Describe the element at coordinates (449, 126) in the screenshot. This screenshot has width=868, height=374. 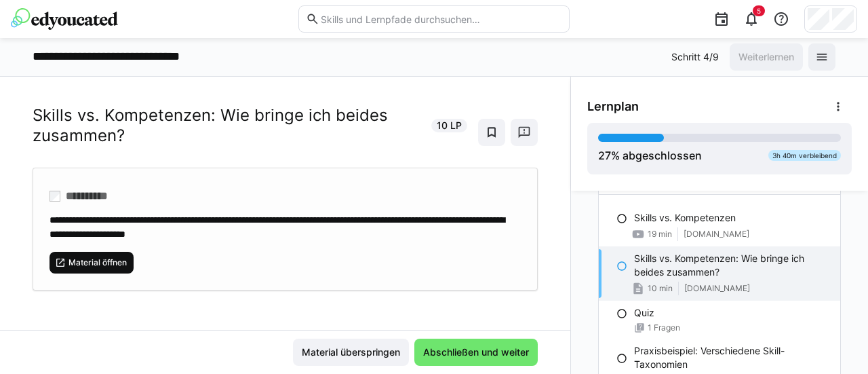
I see `span: 10 LP` at that location.